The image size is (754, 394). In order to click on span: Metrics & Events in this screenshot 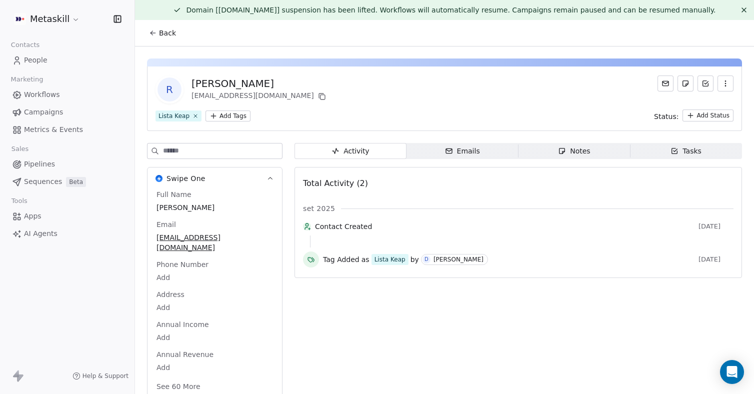, I will do `click(54, 130)`.